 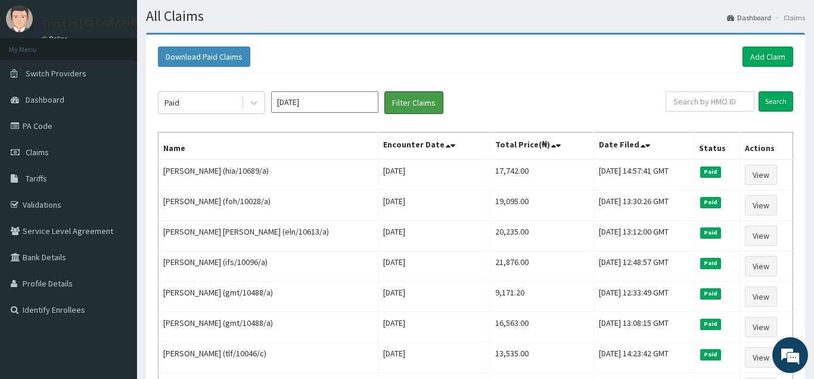 I want to click on td: 20,235.00, so click(x=542, y=235).